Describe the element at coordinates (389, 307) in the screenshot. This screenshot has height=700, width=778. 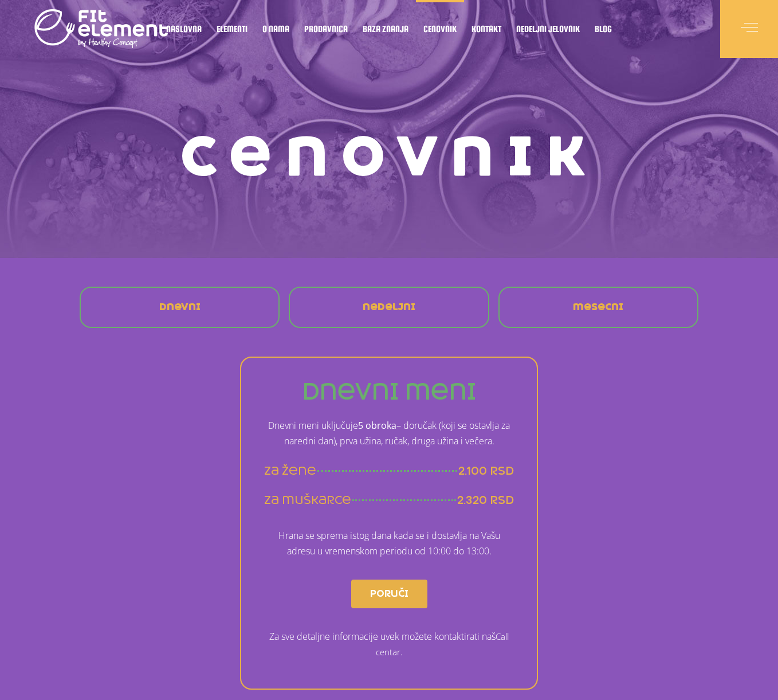
I see `span: nedeljni` at that location.